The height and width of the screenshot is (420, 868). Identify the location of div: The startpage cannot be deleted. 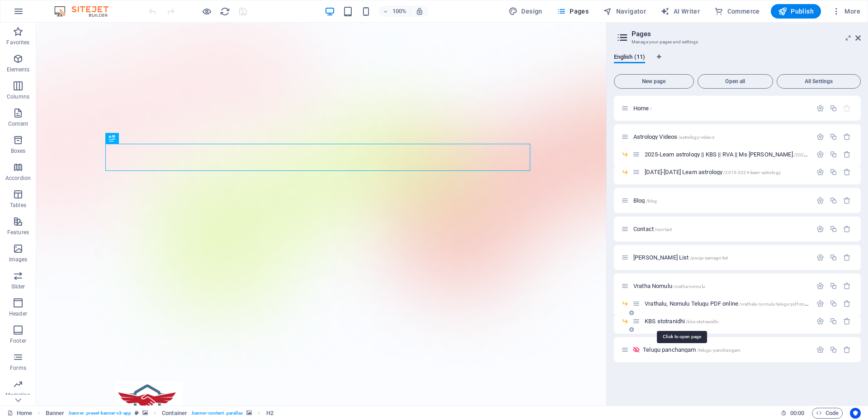
(847, 108).